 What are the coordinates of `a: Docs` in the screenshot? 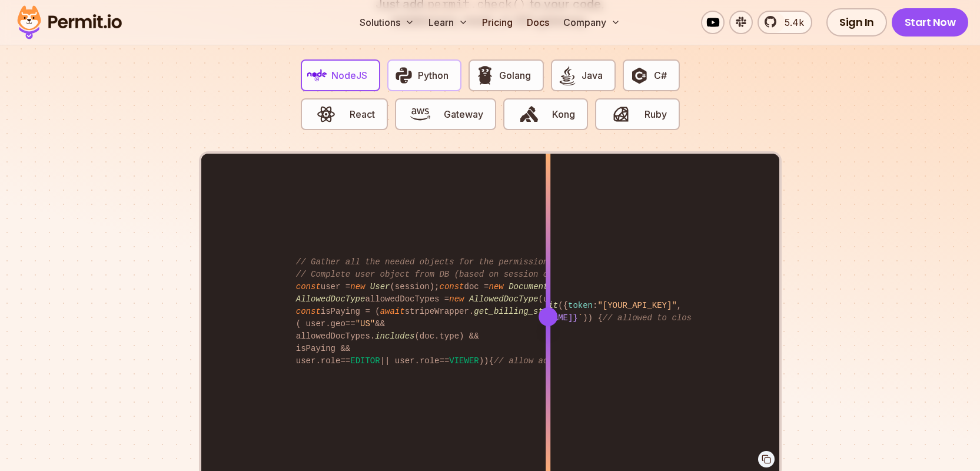 It's located at (538, 23).